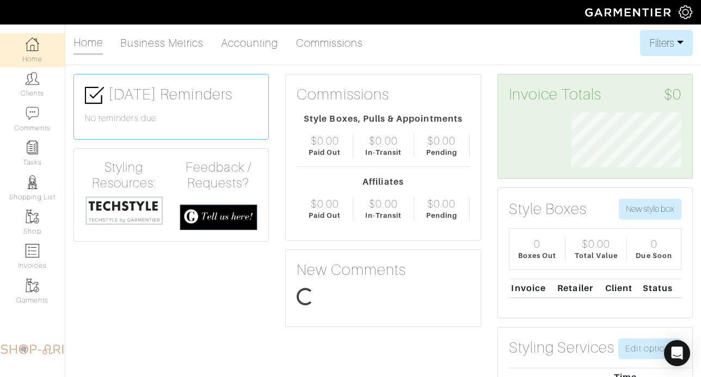 Image resolution: width=701 pixels, height=377 pixels. Describe the element at coordinates (32, 251) in the screenshot. I see `img: orders-icon-0abe47150d42831381b5fb84f609e132dff9fe21cb692f30cb5eec754e2cba89.png` at that location.